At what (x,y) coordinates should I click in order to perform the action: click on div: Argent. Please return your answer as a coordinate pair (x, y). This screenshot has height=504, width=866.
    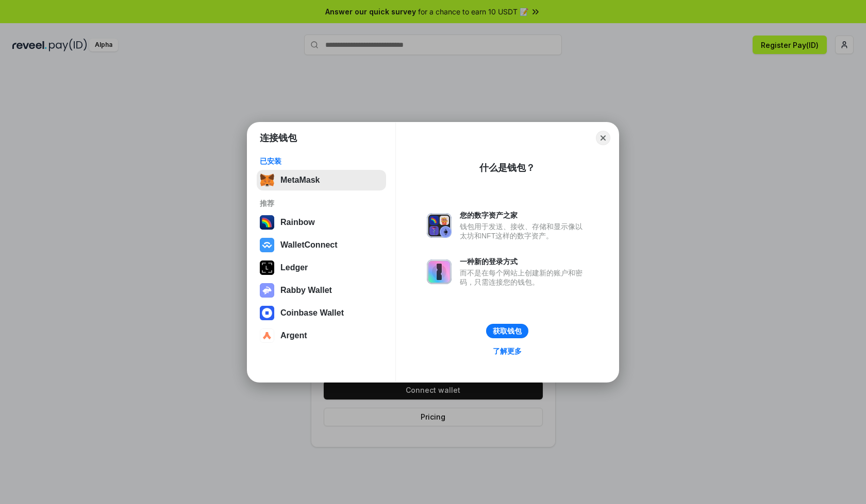
    Looking at the image, I should click on (294, 336).